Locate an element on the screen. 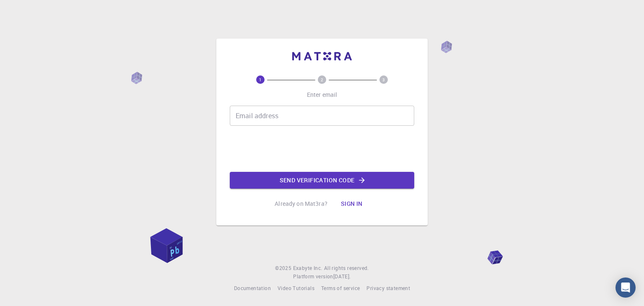 The image size is (644, 306). a: Sign in is located at coordinates (352, 204).